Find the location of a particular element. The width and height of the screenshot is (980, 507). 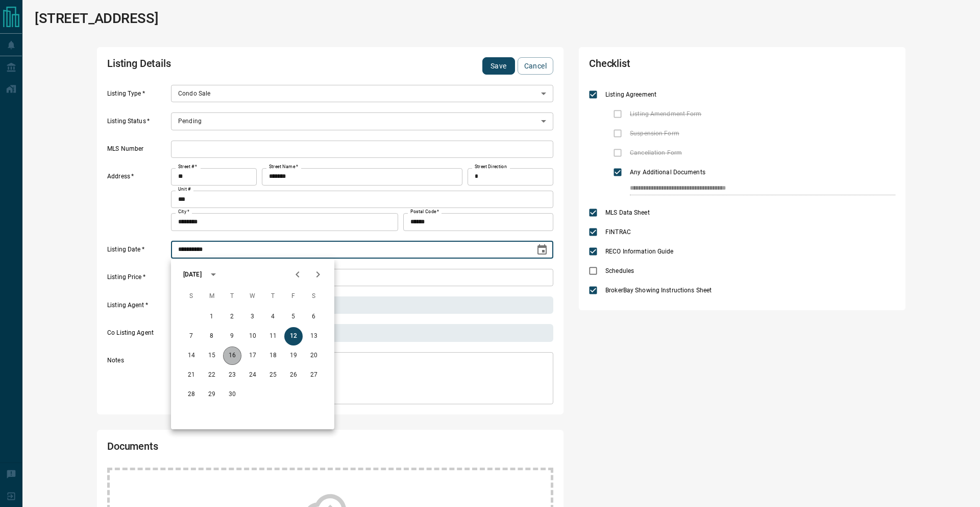

label: Postal Code is located at coordinates (424, 211).